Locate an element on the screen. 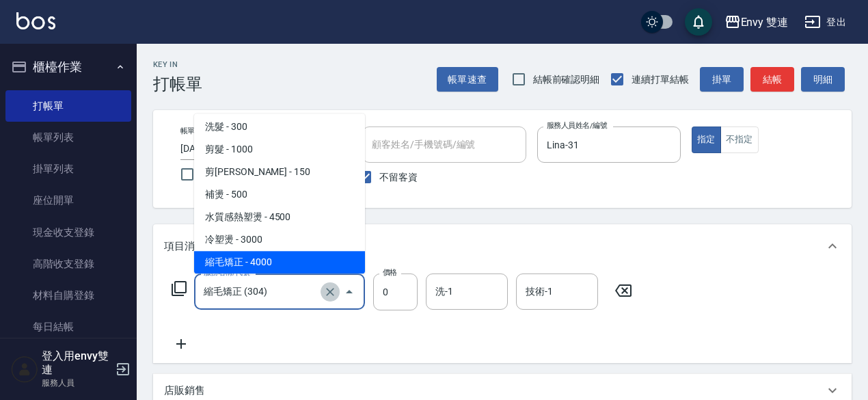 Image resolution: width=868 pixels, height=400 pixels. span: 剪髮 - 1000 is located at coordinates (280, 149).